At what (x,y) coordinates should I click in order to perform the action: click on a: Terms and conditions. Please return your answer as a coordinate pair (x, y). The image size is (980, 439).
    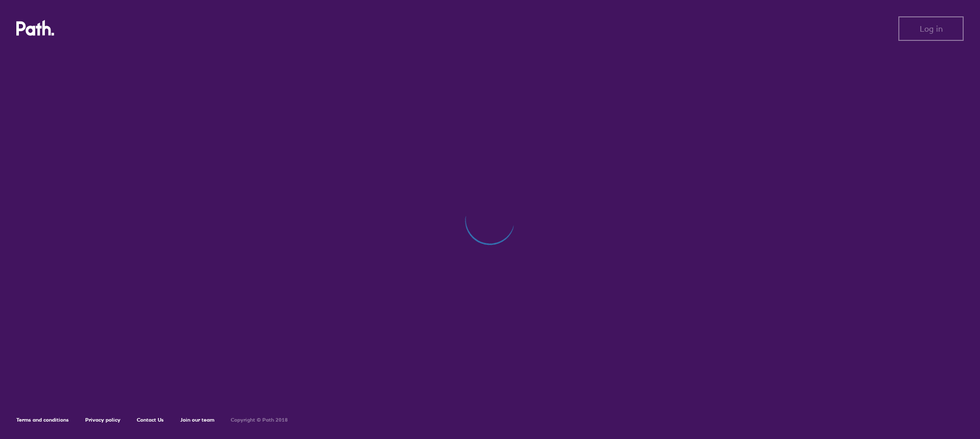
    Looking at the image, I should click on (43, 420).